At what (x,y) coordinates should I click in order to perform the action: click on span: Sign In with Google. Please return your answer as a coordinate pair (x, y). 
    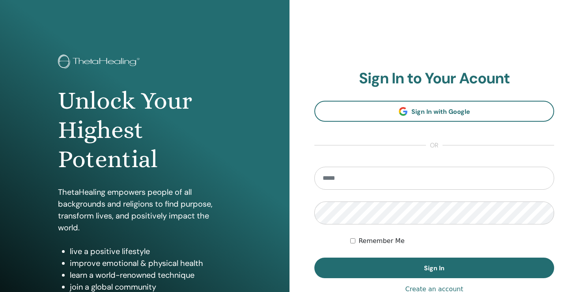
    Looking at the image, I should click on (441, 111).